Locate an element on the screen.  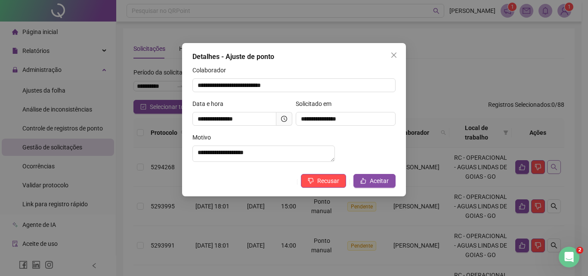
span: close is located at coordinates (394, 55).